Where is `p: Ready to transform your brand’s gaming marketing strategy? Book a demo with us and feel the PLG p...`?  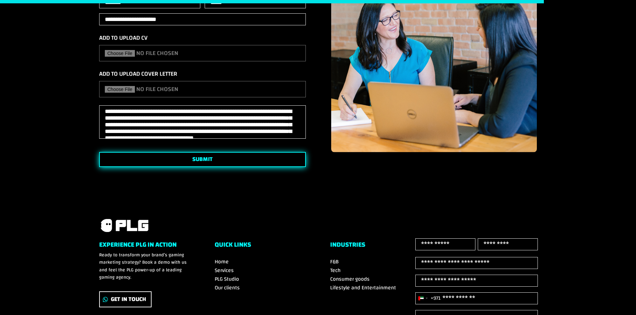 p: Ready to transform your brand’s gaming marketing strategy? Book a demo with us and feel the PLG p... is located at coordinates (145, 267).